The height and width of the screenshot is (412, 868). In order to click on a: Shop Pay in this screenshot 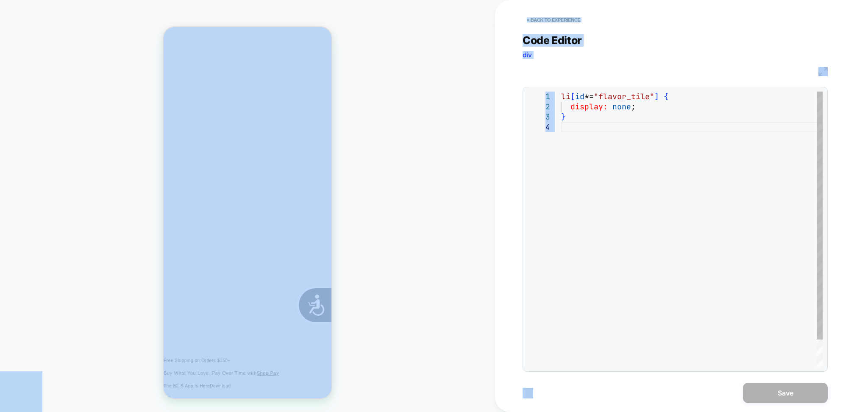, I will do `click(104, 346)`.